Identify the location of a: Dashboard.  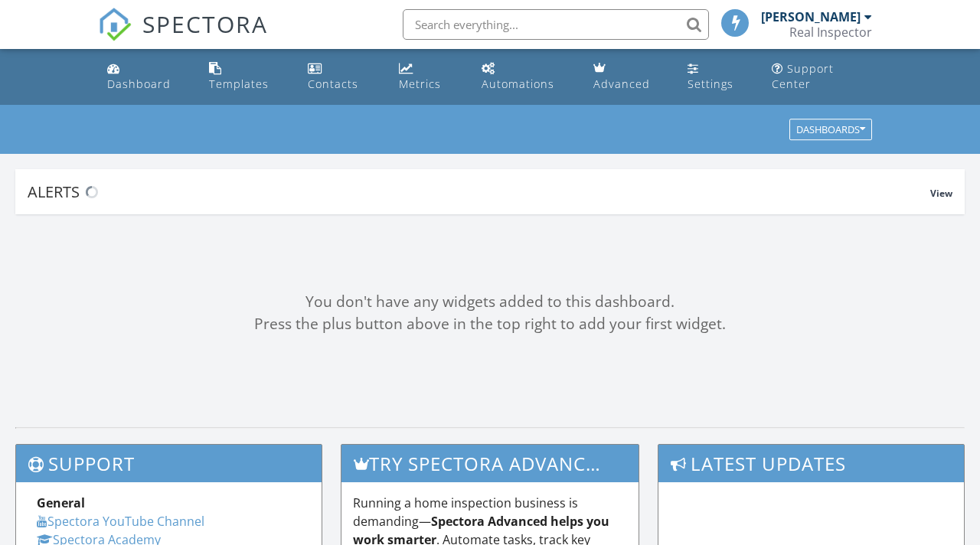
(146, 77).